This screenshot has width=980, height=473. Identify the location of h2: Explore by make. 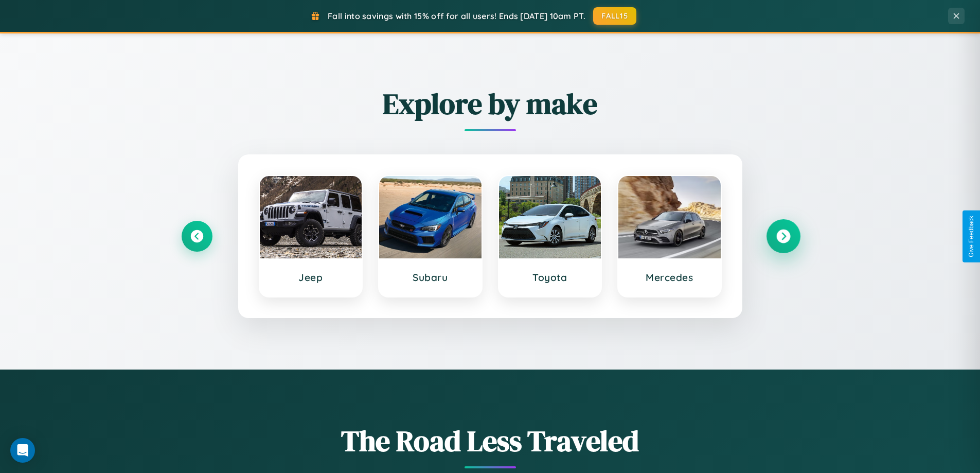
(491, 103).